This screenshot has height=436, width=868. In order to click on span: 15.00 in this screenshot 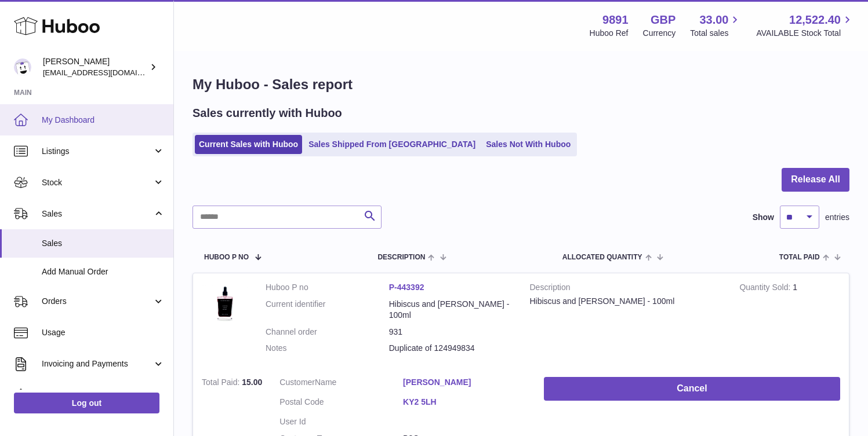, I will do `click(252, 383)`.